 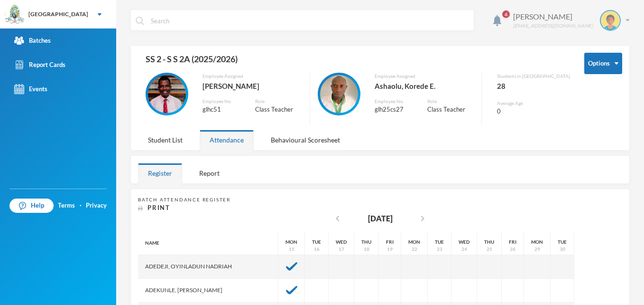 What do you see at coordinates (209, 173) in the screenshot?
I see `div: Report` at bounding box center [209, 173].